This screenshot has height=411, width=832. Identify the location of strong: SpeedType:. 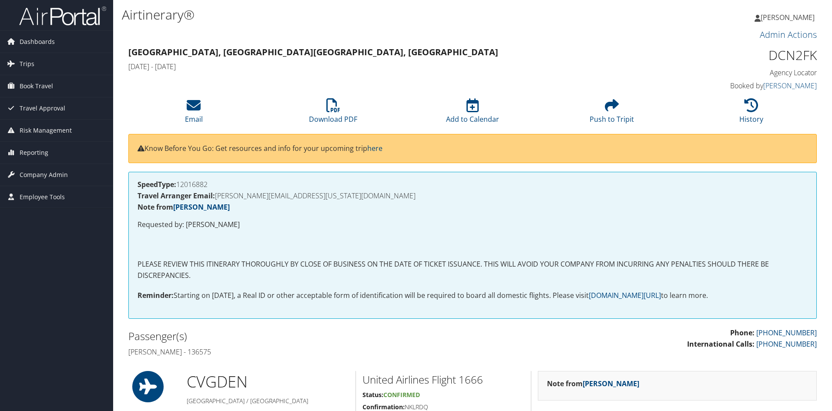
(157, 185).